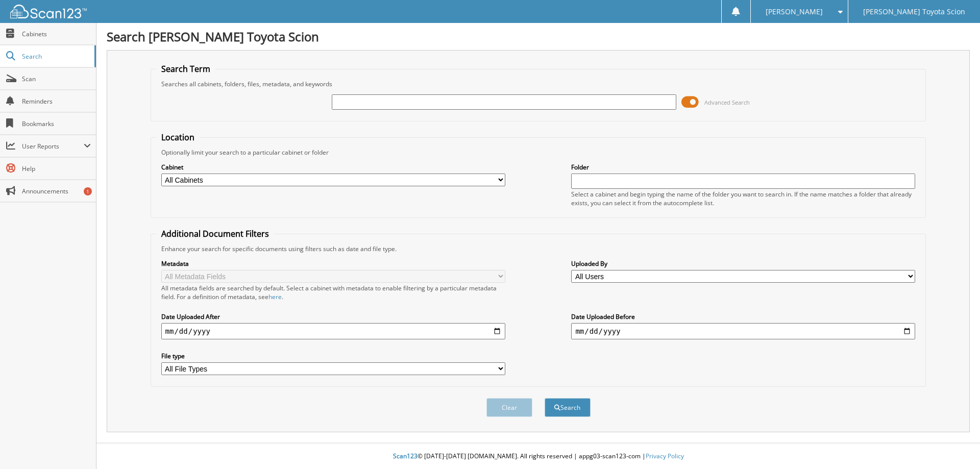  I want to click on span: Scan123, so click(405, 456).